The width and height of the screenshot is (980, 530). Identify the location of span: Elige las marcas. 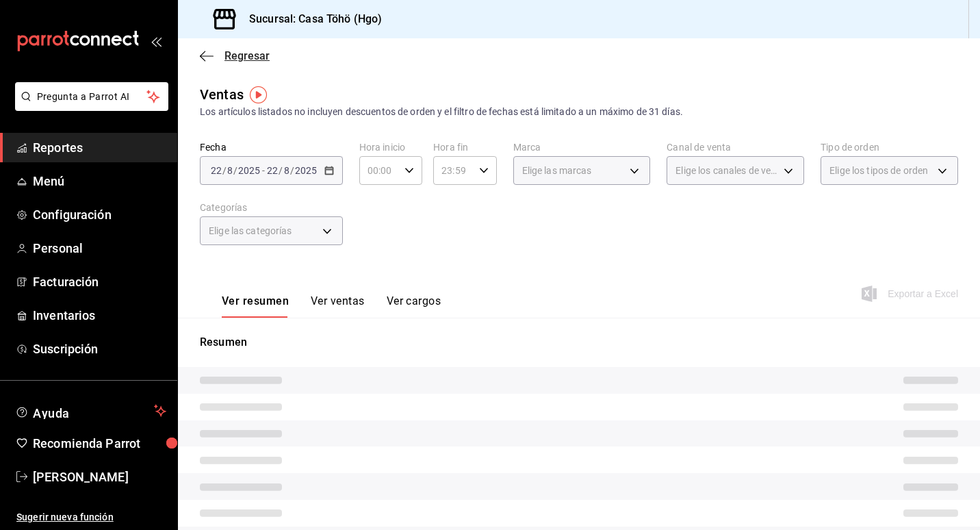
(558, 171).